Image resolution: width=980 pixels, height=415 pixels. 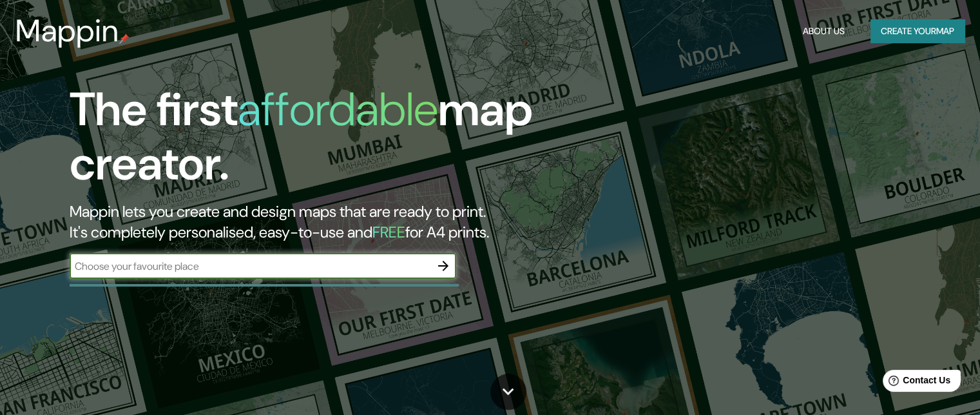 What do you see at coordinates (67, 31) in the screenshot?
I see `h3: Mappin` at bounding box center [67, 31].